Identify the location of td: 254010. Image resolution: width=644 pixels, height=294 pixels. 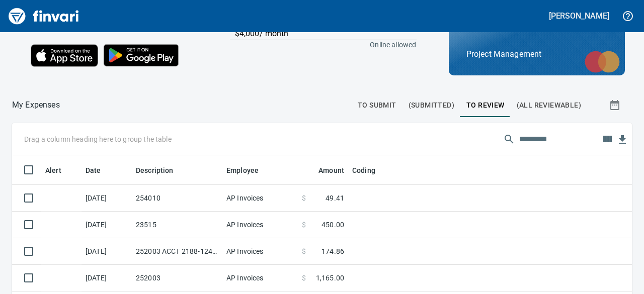
(177, 198).